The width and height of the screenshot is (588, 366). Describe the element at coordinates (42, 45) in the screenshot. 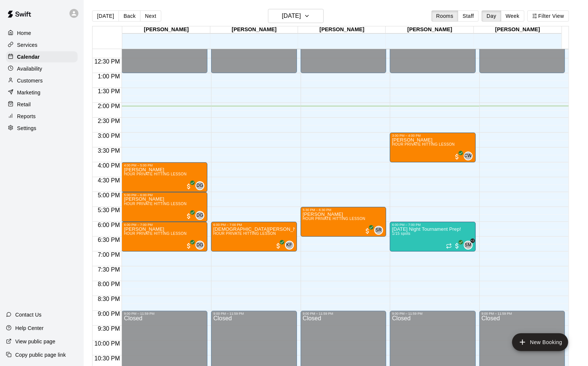

I see `div: Services` at that location.